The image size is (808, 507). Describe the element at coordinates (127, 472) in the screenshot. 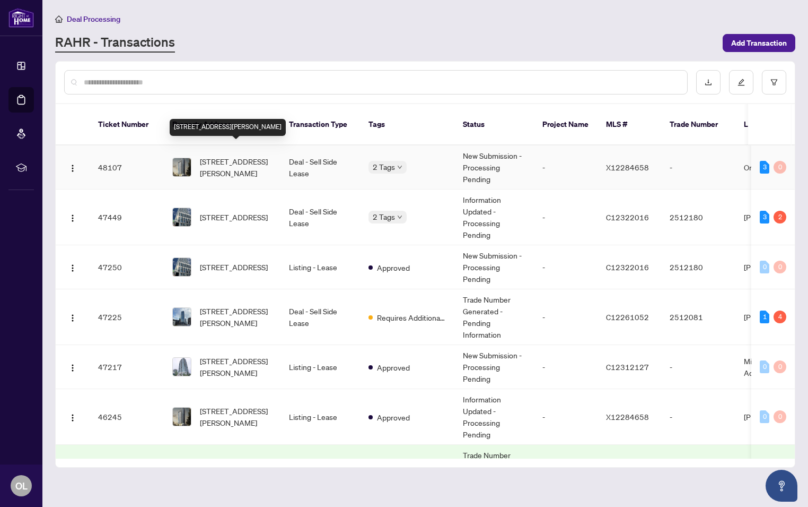

I see `td: 43868` at that location.